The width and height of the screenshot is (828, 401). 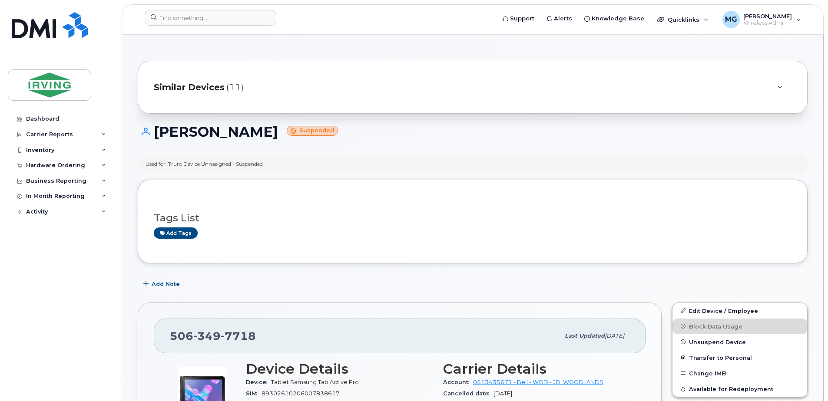 I want to click on span: SIM, so click(x=254, y=394).